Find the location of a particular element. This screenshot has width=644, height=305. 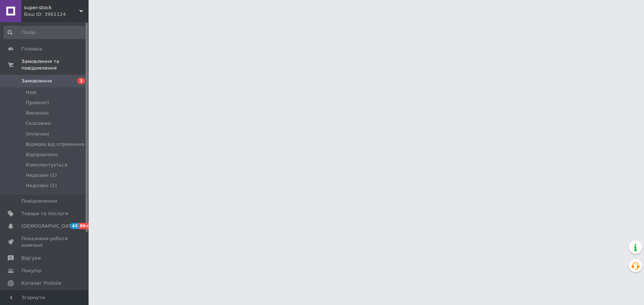

span: Замовлення is located at coordinates (37, 81).